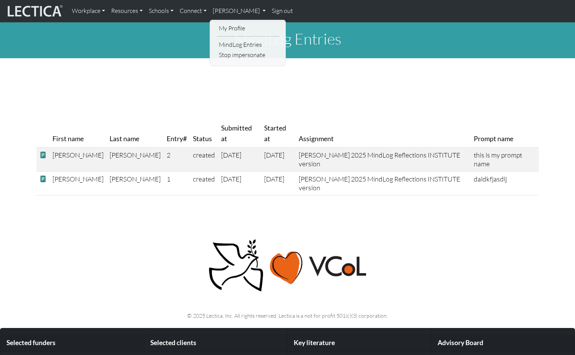 Image resolution: width=575 pixels, height=355 pixels. What do you see at coordinates (359, 343) in the screenshot?
I see `div: Key literature` at bounding box center [359, 343].